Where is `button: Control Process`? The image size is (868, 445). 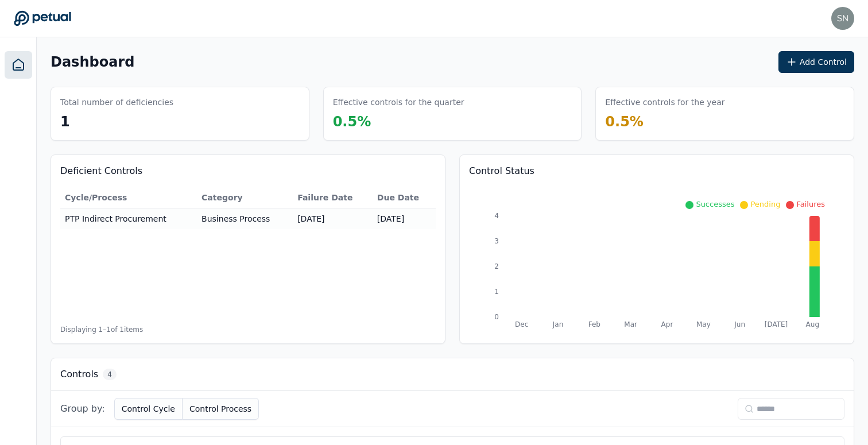 button: Control Process is located at coordinates (220, 409).